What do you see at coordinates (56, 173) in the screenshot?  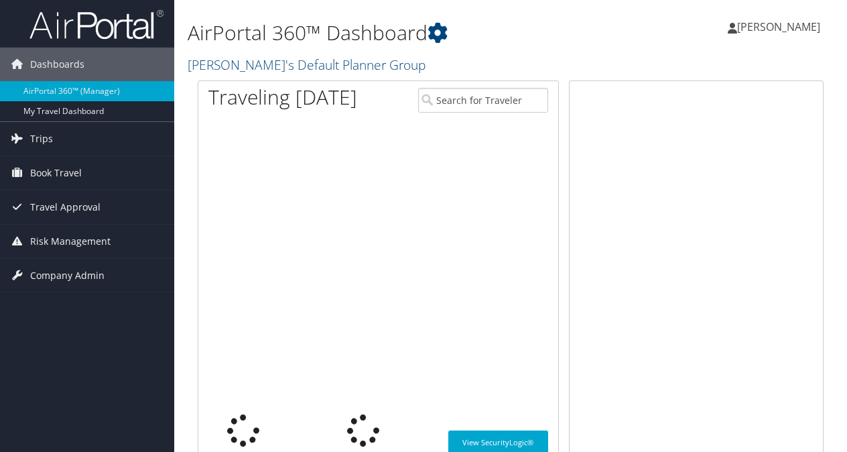 I see `span: Book Travel` at bounding box center [56, 173].